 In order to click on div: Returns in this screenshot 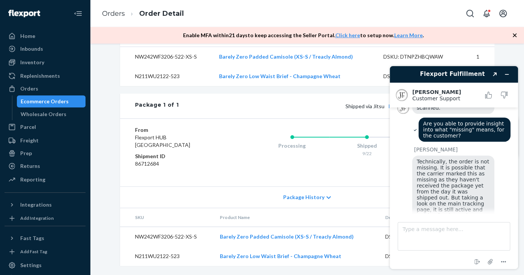, I will do `click(30, 166)`.